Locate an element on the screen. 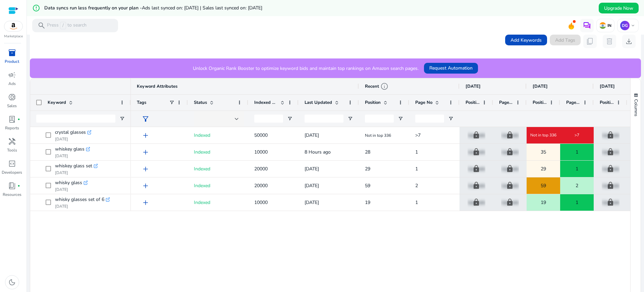 This screenshot has height=292, width=644. span: campaign is located at coordinates (12, 75).